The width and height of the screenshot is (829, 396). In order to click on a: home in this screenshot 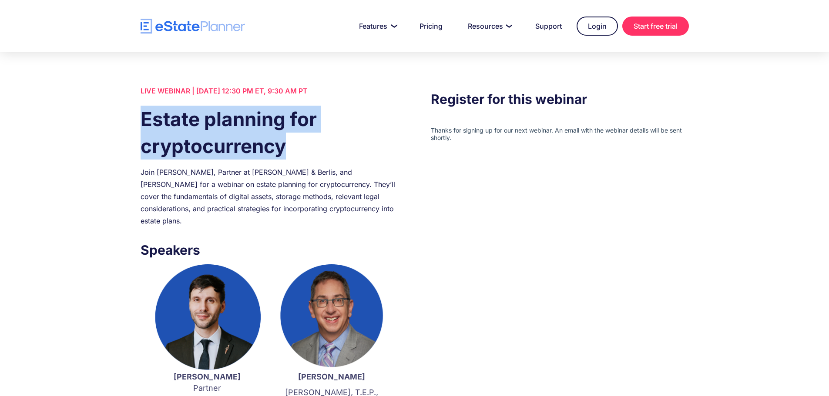, I will do `click(193, 26)`.